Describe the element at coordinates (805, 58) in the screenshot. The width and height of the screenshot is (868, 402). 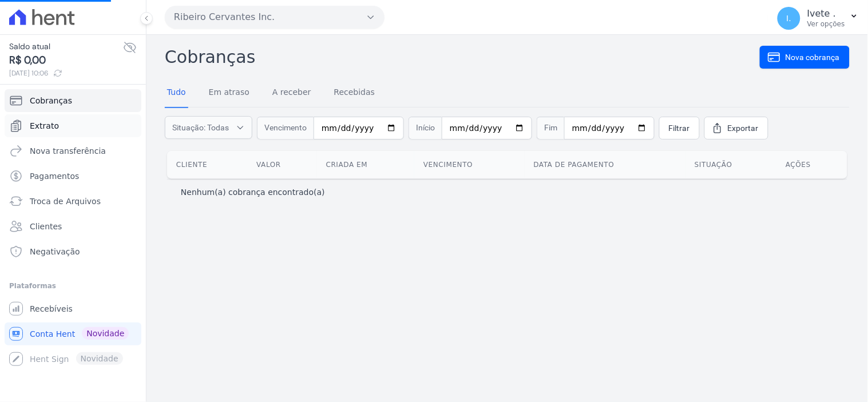
I see `a: Nova cobrança` at that location.